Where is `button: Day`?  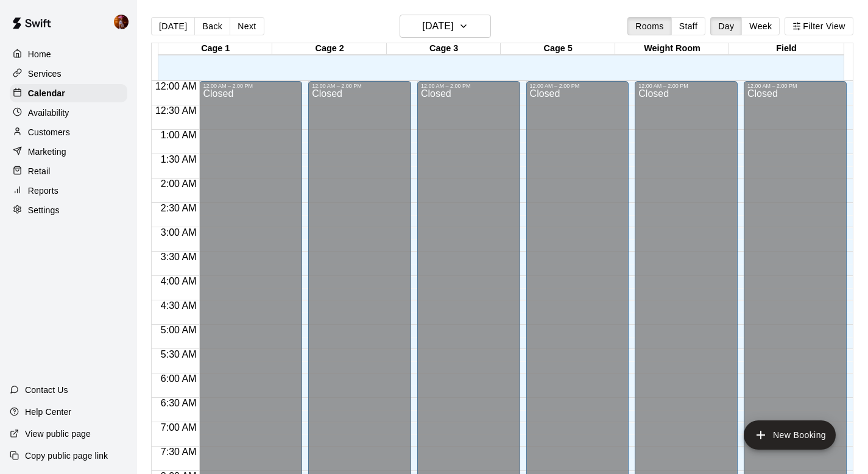
button: Day is located at coordinates (726, 26).